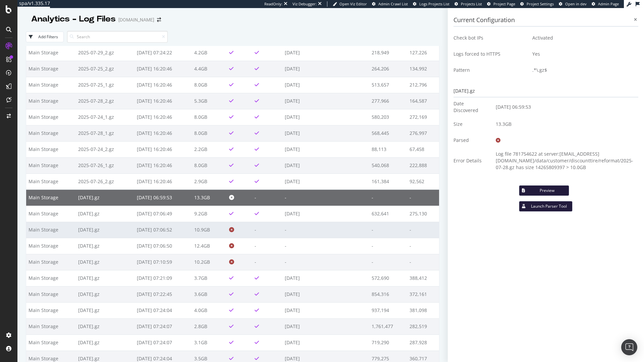 Image resolution: width=644 pixels, height=362 pixels. Describe the element at coordinates (423, 117) in the screenshot. I see `td: 272,169` at that location.